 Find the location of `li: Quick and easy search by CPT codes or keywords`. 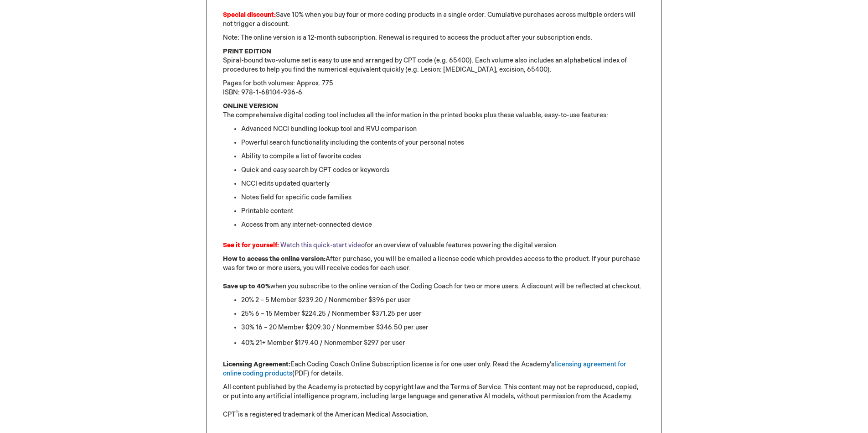

li: Quick and easy search by CPT codes or keywords is located at coordinates (443, 170).